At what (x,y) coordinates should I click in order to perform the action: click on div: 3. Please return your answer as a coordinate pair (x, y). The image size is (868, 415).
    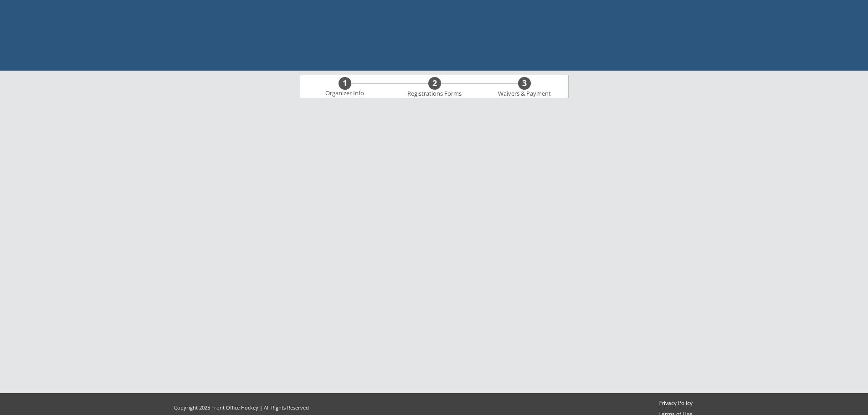
    Looking at the image, I should click on (525, 84).